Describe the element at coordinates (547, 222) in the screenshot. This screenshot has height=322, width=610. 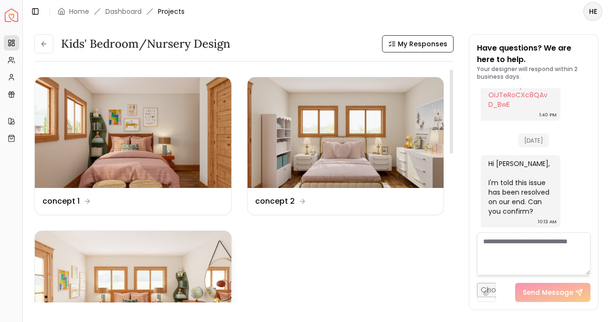
I see `div: 10:13 AM` at that location.